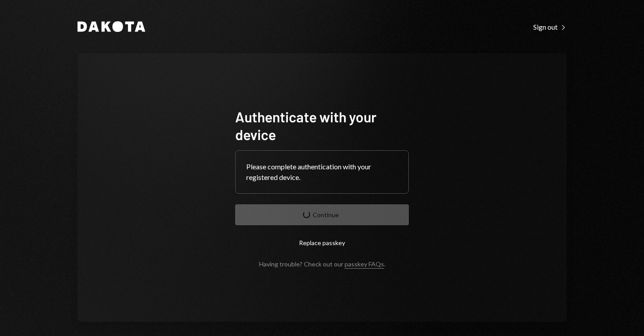 This screenshot has width=644, height=336. What do you see at coordinates (322, 263) in the screenshot?
I see `div: Having trouble? Check out our .` at bounding box center [322, 263].